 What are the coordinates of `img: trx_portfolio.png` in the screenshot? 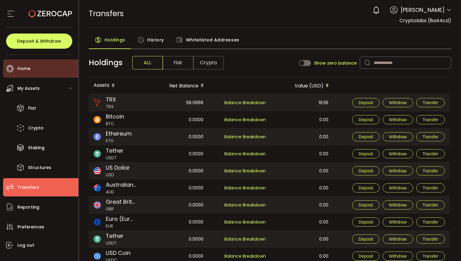 It's located at (97, 103).